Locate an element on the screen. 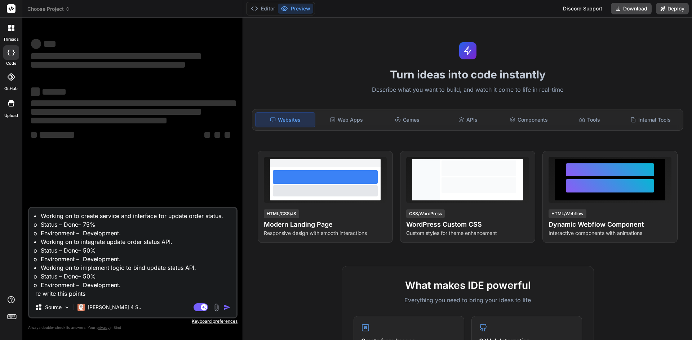  div: Websites is located at coordinates (285, 120).